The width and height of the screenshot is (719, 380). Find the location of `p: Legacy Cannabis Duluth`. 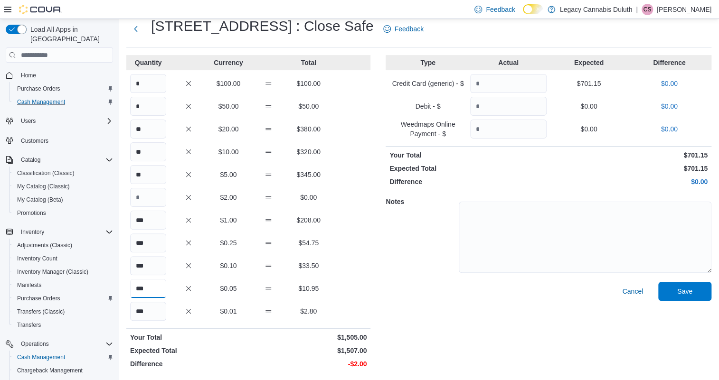

p: Legacy Cannabis Duluth is located at coordinates (596, 9).